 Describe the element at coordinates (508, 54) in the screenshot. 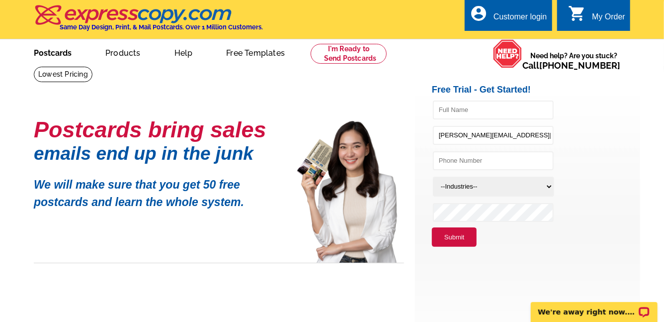

I see `img: help` at that location.